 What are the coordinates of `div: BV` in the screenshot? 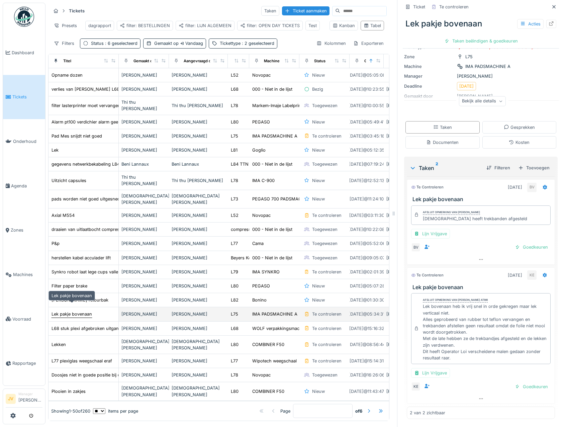 It's located at (532, 187).